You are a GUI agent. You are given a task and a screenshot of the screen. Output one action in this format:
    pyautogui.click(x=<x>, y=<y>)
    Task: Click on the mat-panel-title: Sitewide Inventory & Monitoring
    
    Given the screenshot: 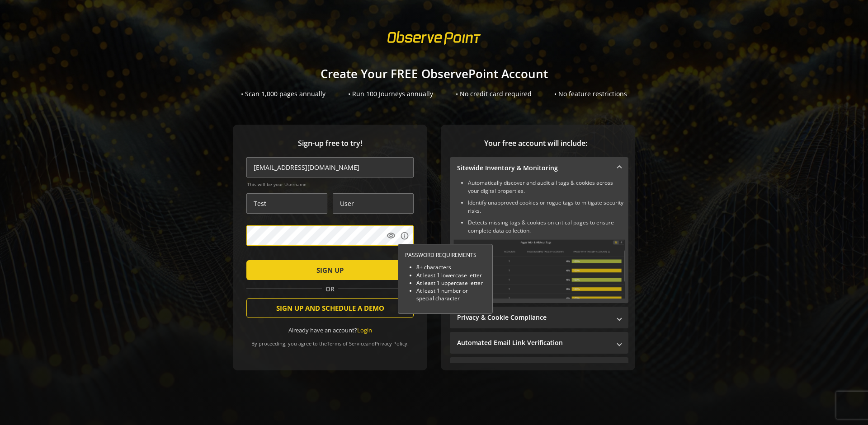 What is the action you would take?
    pyautogui.click(x=533, y=168)
    